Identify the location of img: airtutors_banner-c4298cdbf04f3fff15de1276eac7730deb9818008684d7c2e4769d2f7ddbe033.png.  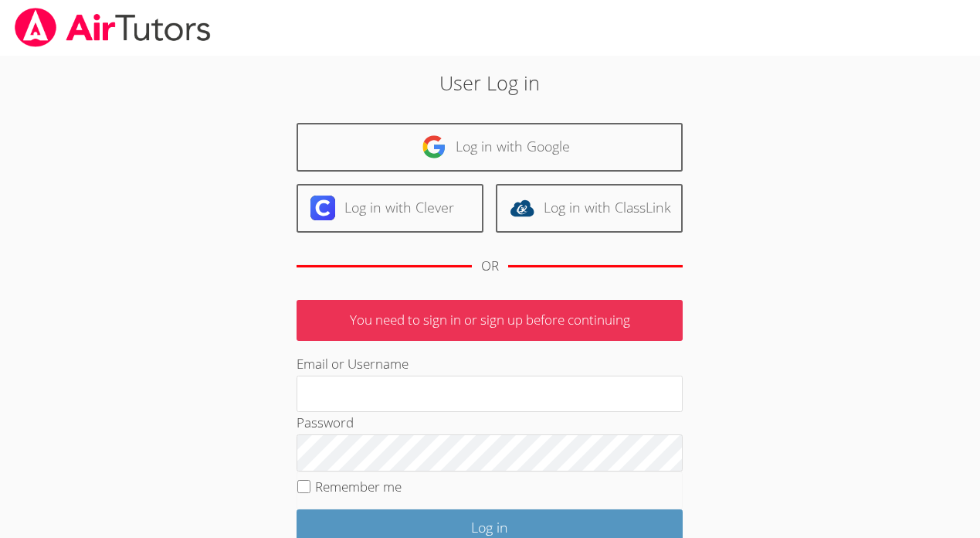
(113, 27).